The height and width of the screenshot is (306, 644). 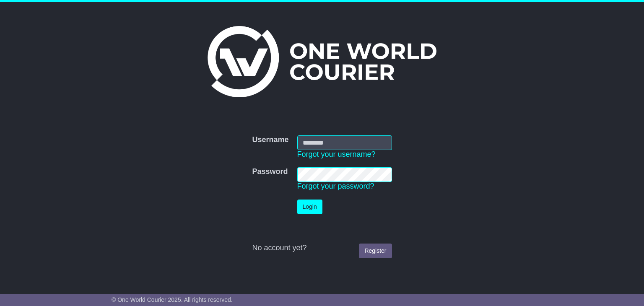 What do you see at coordinates (270, 140) in the screenshot?
I see `label: Username` at bounding box center [270, 140].